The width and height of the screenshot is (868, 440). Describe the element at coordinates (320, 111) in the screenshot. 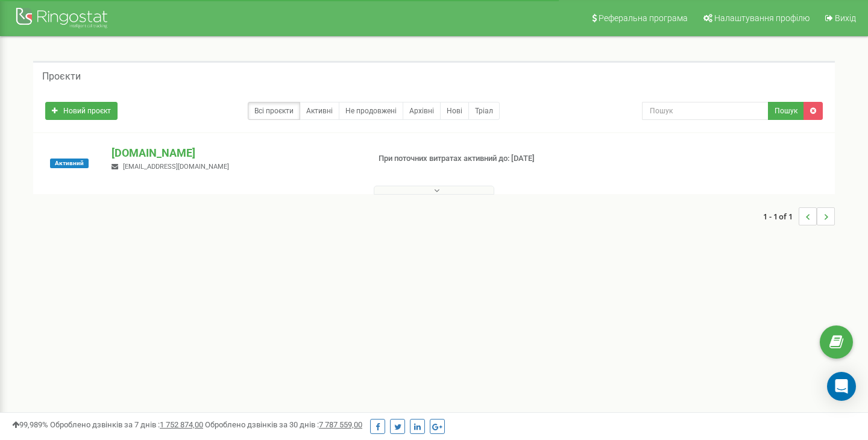

I see `a: Активні` at that location.